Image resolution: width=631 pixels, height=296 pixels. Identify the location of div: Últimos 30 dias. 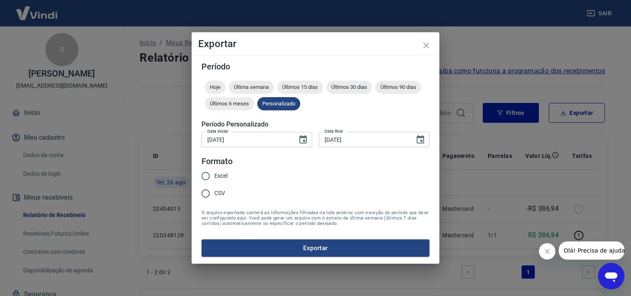
(349, 87).